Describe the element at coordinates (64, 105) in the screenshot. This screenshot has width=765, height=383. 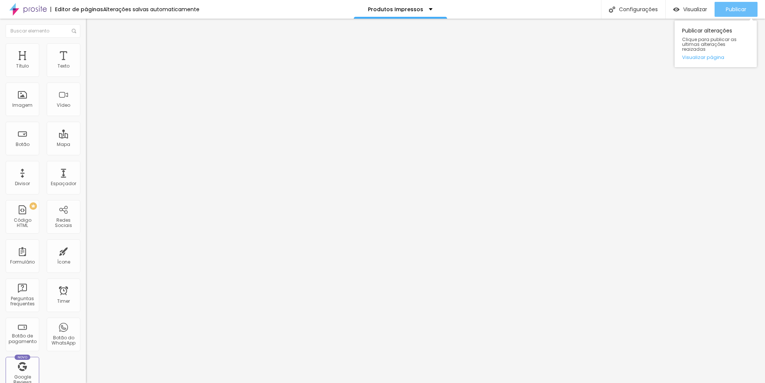
I see `div: Vídeo` at that location.